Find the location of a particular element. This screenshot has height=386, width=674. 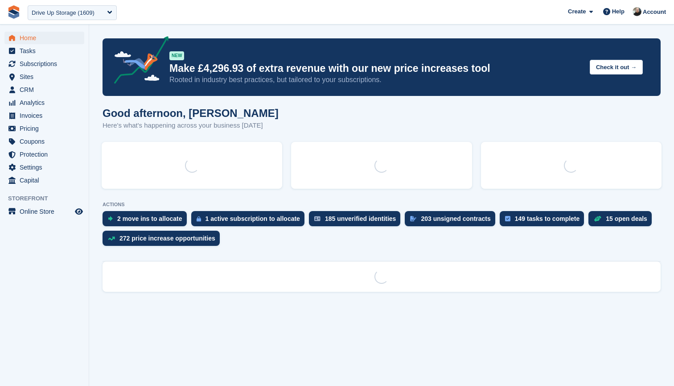

img: price_increase_opportunities-93ffe204e8149a01c8c9dc8f82e8f89637d9d84a8eef4429ea346261dce0b2c0.svg is located at coordinates (111, 238).